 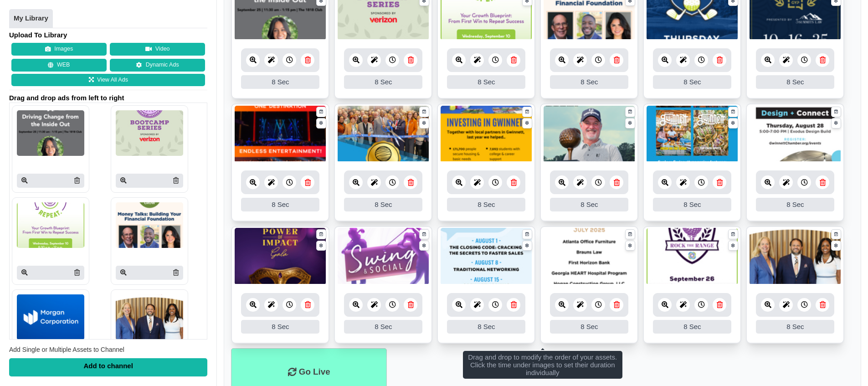 I want to click on img: 11.268 mb, so click(x=589, y=134).